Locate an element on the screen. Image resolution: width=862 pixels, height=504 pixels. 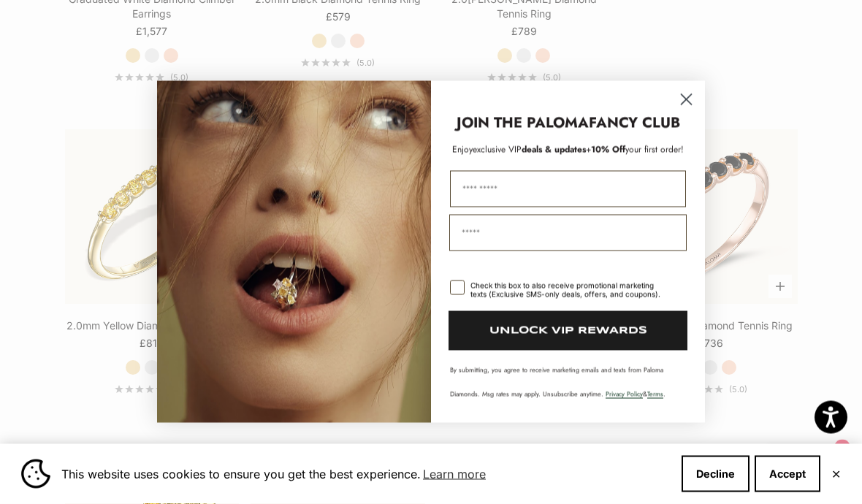
span: + your first order! is located at coordinates (635, 150).